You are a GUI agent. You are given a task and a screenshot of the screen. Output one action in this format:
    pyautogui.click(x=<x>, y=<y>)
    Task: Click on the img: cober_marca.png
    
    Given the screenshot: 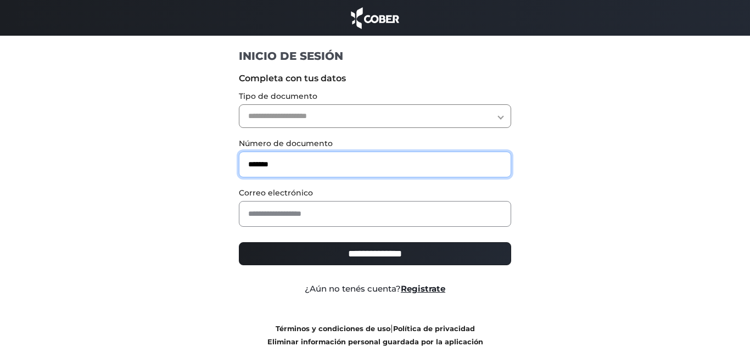 What is the action you would take?
    pyautogui.click(x=375, y=18)
    